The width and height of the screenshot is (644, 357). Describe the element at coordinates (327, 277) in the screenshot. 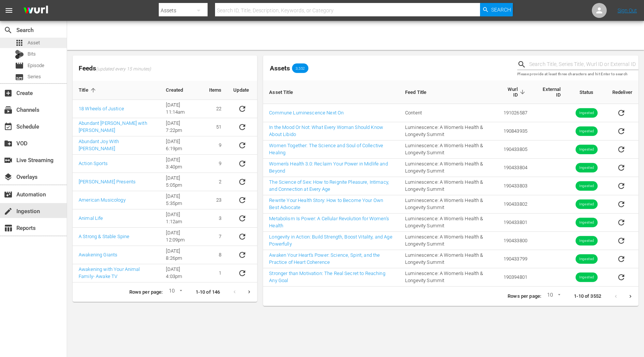

I see `a: Stronger than Motivation: The Real Secret to Reaching Any Goal` at that location.